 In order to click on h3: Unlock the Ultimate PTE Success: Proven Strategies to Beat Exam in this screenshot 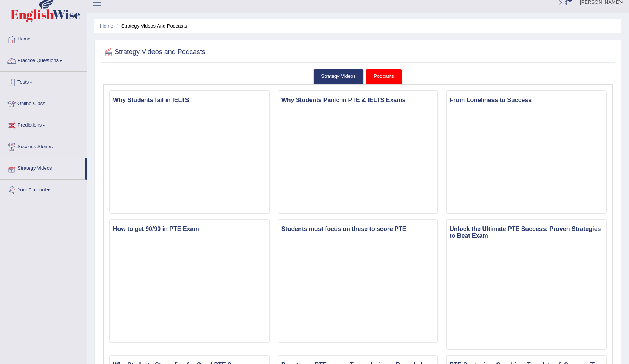, I will do `click(526, 232)`.